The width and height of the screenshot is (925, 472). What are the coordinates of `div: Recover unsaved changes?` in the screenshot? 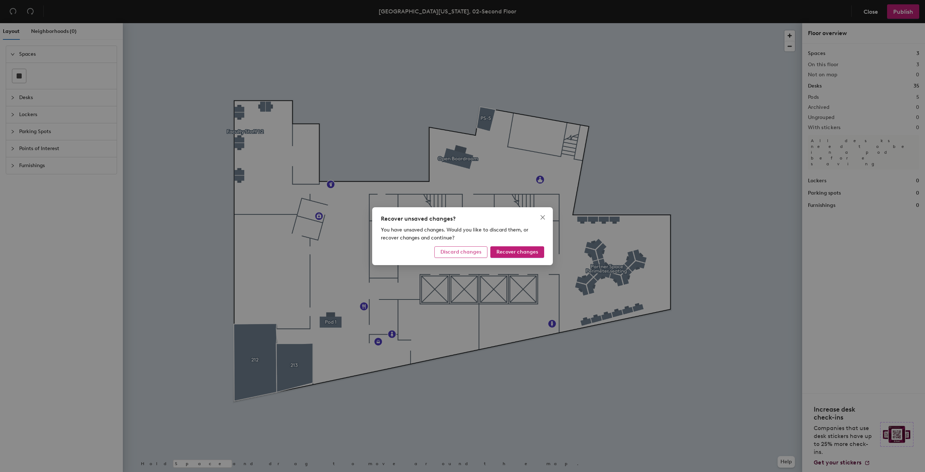 It's located at (463, 219).